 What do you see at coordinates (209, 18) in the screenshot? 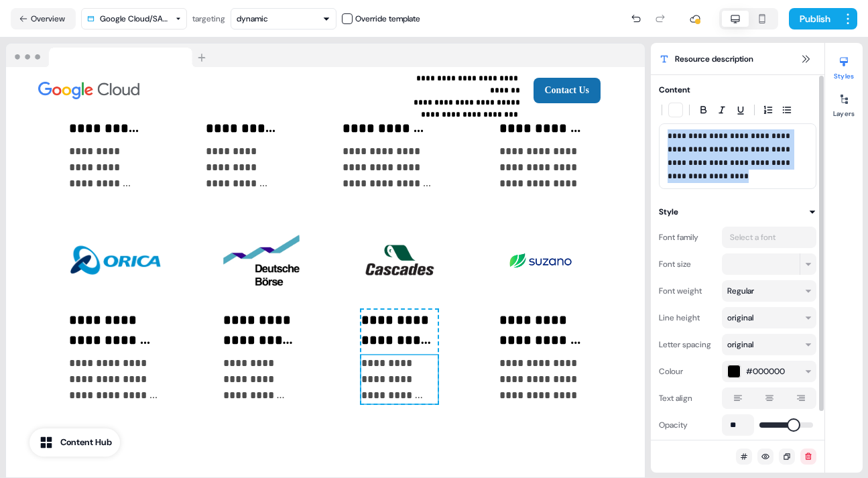
I see `div: targeting` at bounding box center [209, 18].